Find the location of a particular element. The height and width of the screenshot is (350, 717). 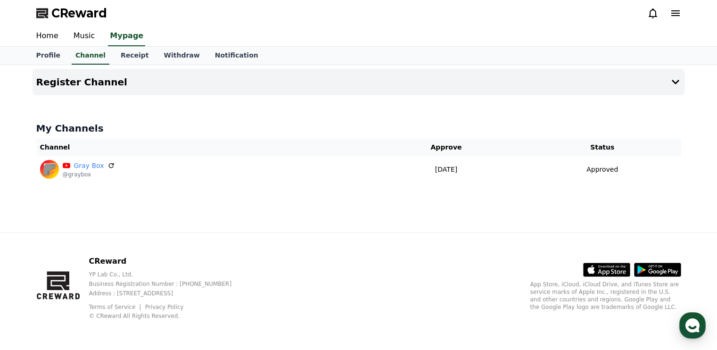

a: Receipt is located at coordinates (135, 56).